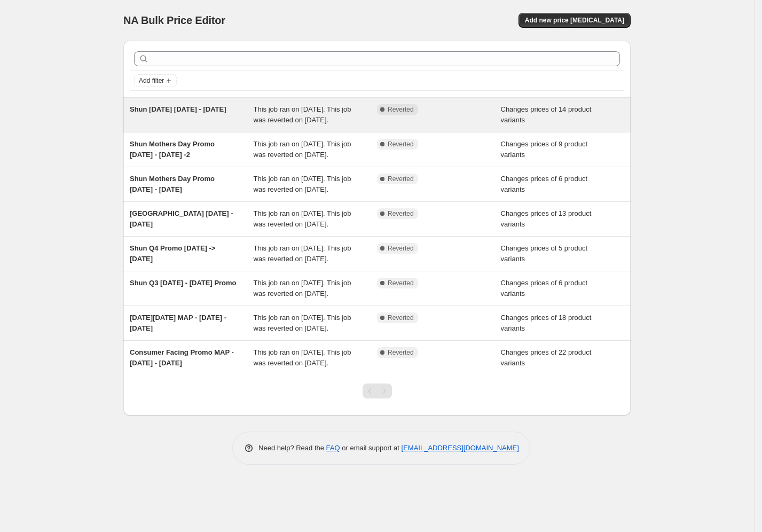 This screenshot has width=762, height=532. What do you see at coordinates (151, 81) in the screenshot?
I see `span: Add filter` at bounding box center [151, 81].